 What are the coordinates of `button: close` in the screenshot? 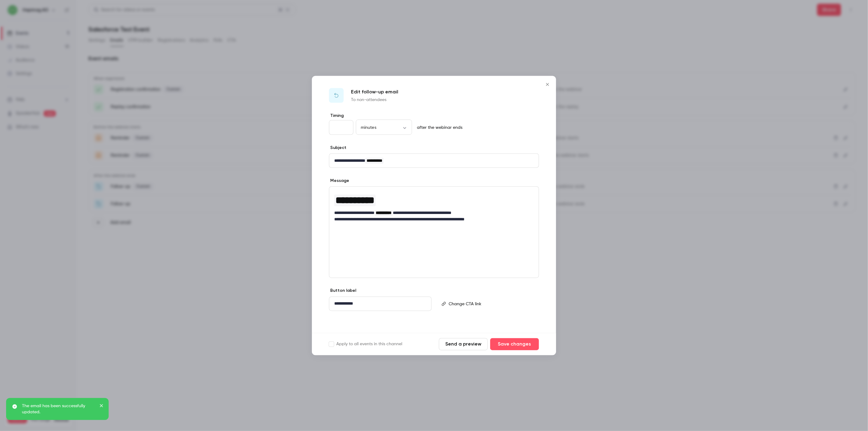 It's located at (101, 407).